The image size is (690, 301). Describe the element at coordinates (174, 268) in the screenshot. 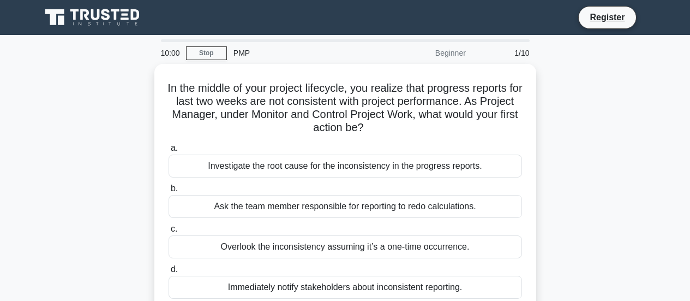

I see `span: d.` at that location.